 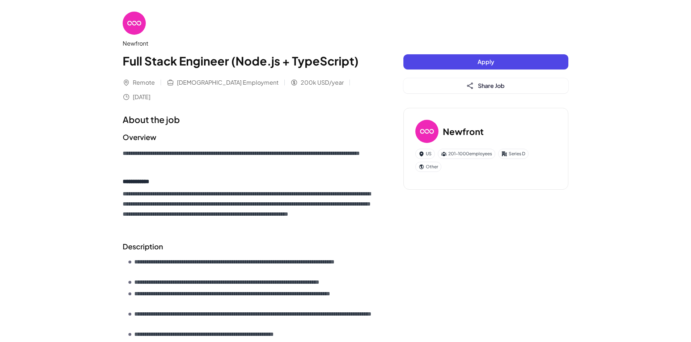 I want to click on span: 200k USD/year, so click(x=322, y=83).